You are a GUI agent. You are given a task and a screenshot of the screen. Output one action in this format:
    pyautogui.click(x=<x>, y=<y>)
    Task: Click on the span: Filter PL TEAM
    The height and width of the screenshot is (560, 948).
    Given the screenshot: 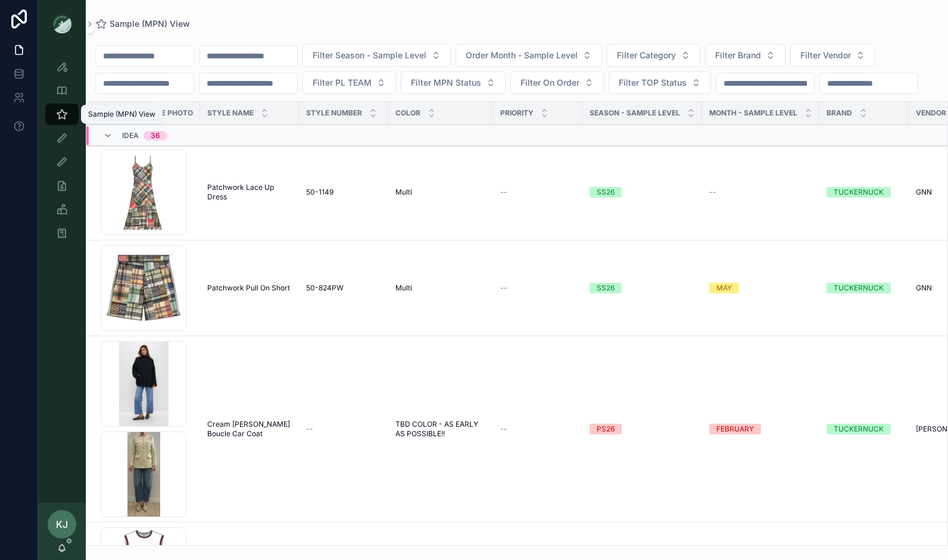 What is the action you would take?
    pyautogui.click(x=342, y=83)
    